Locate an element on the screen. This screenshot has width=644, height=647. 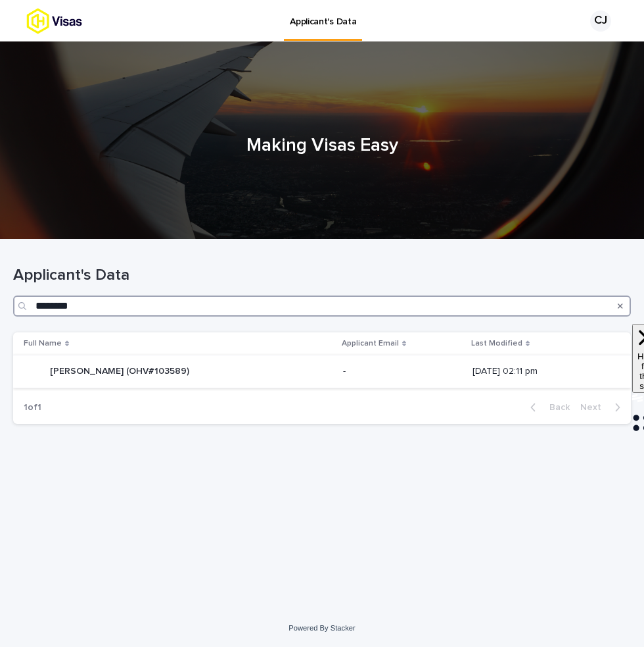
span: Next is located at coordinates (595, 408).